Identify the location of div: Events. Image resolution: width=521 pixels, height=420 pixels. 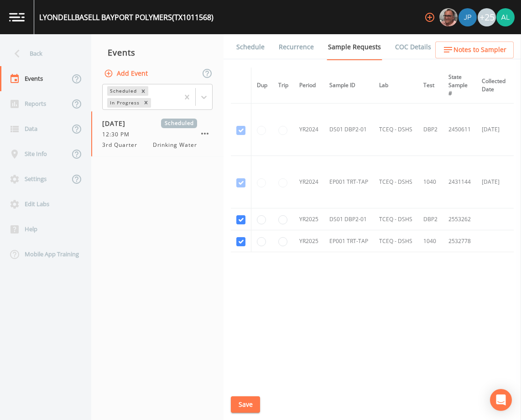
(157, 53).